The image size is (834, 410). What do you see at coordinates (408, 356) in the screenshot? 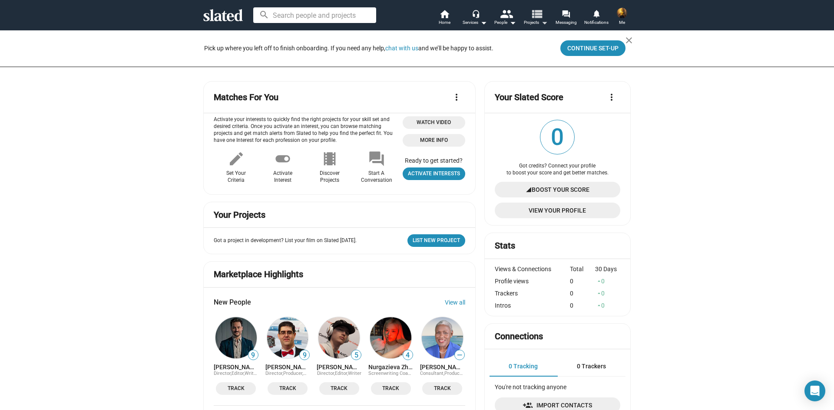
I see `span: 4` at bounding box center [408, 356].